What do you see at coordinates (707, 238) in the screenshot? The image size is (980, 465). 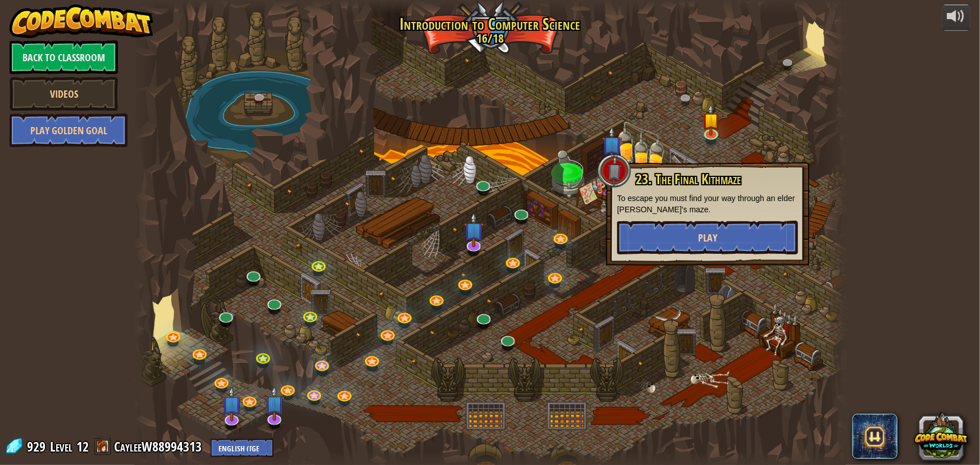 I see `span: Play` at bounding box center [707, 238].